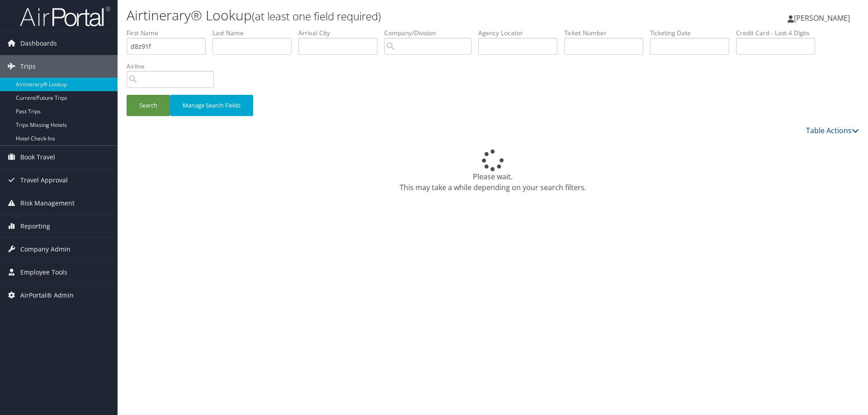 This screenshot has height=415, width=868. I want to click on label: Agency Locator, so click(521, 33).